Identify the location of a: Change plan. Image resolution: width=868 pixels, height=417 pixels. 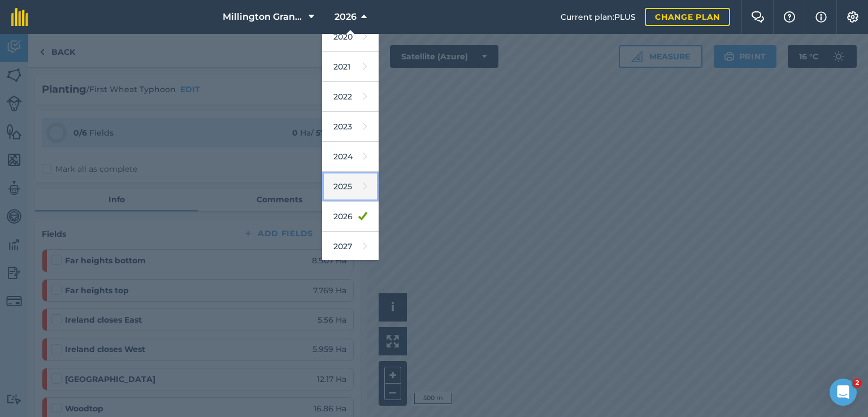
(687, 17).